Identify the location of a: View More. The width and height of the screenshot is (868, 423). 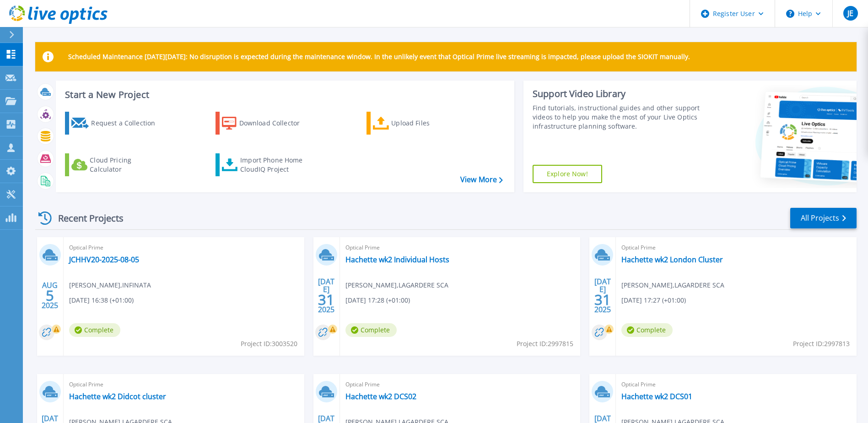
(481, 180).